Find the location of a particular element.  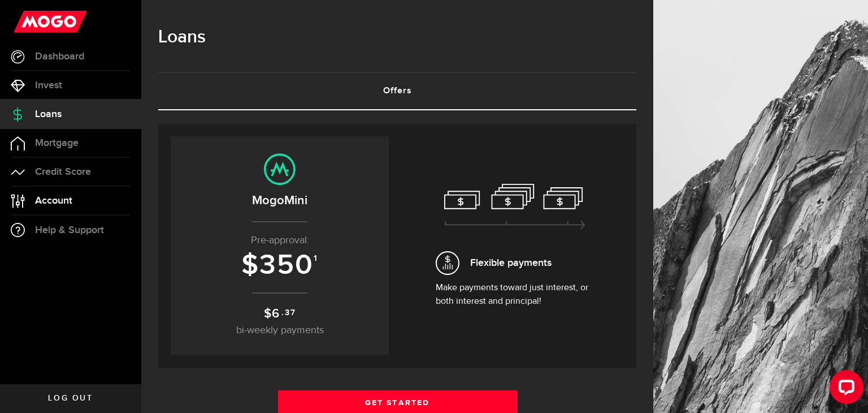

h1: Loans is located at coordinates (398, 37).